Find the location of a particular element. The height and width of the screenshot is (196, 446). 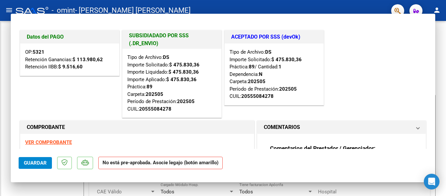

span: Retención Ganancias: is located at coordinates (64, 59).